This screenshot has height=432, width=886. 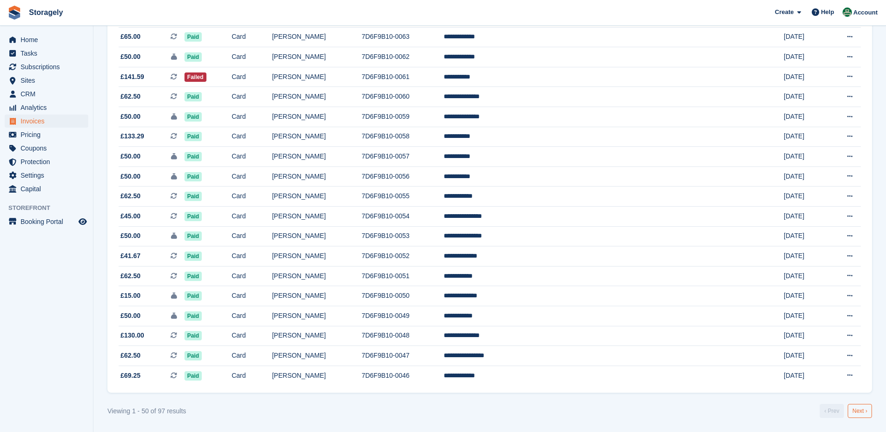 What do you see at coordinates (402, 276) in the screenshot?
I see `td: 7D6F9B10-0051` at bounding box center [402, 276].